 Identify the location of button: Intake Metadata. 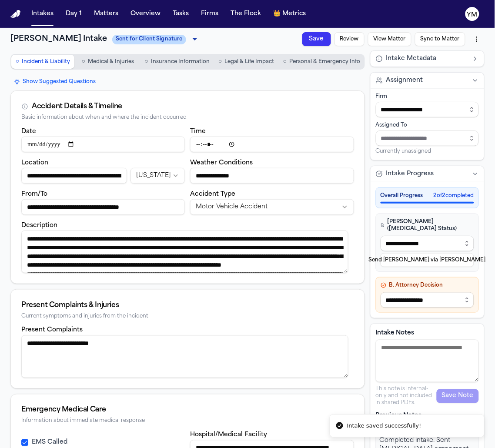
(428, 59).